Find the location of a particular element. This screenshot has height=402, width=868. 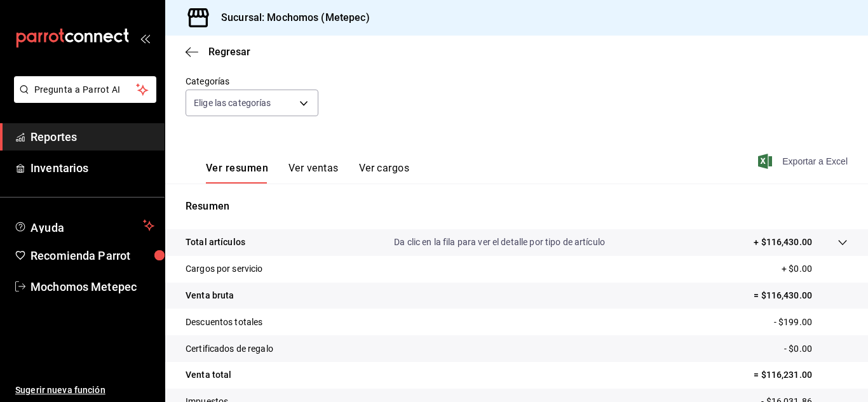

button: Ver resumen is located at coordinates (237, 173).